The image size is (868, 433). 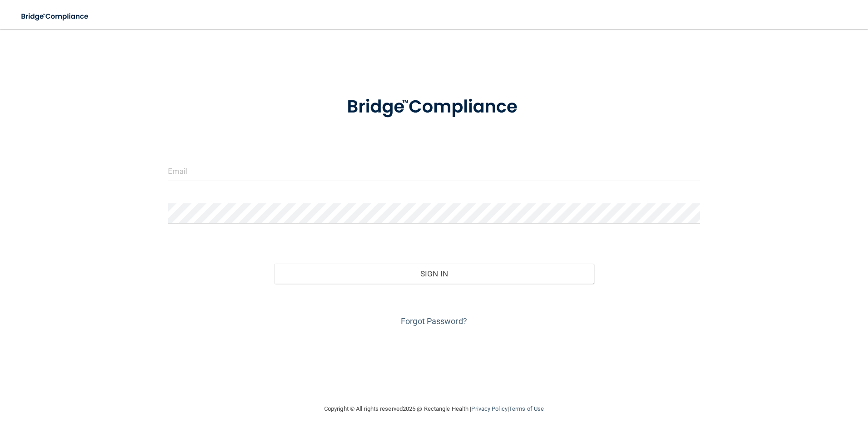 What do you see at coordinates (434, 170) in the screenshot?
I see `input: Email` at bounding box center [434, 170].